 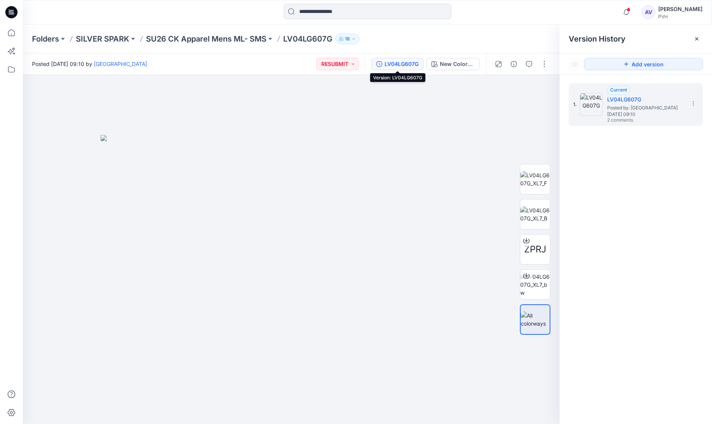 I want to click on img: LV04LG607G_XL7_bw, so click(x=535, y=284).